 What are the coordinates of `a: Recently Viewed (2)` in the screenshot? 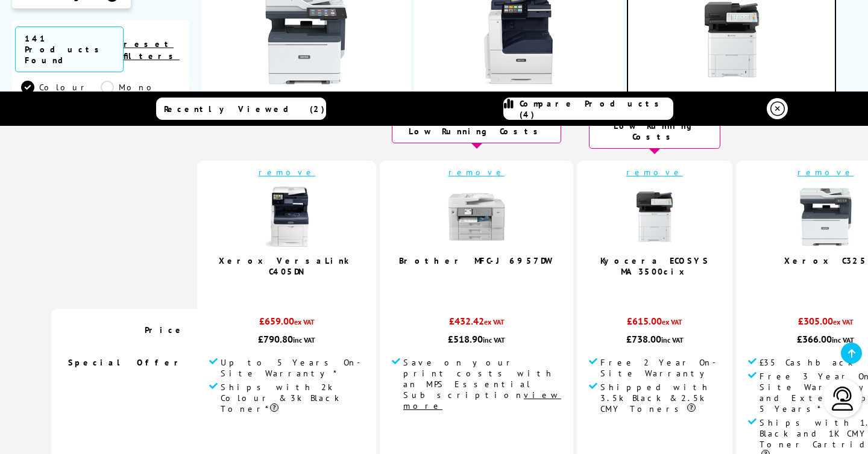 It's located at (241, 108).